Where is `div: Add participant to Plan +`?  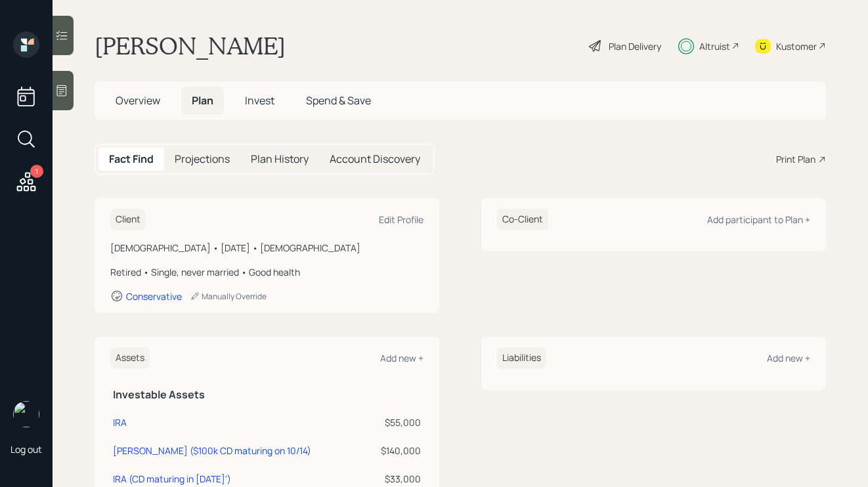
div: Add participant to Plan + is located at coordinates (758, 219).